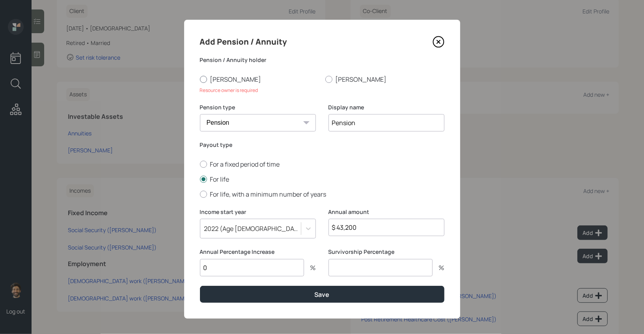 This screenshot has width=644, height=334. What do you see at coordinates (258, 212) in the screenshot?
I see `label: Income start year` at bounding box center [258, 212].